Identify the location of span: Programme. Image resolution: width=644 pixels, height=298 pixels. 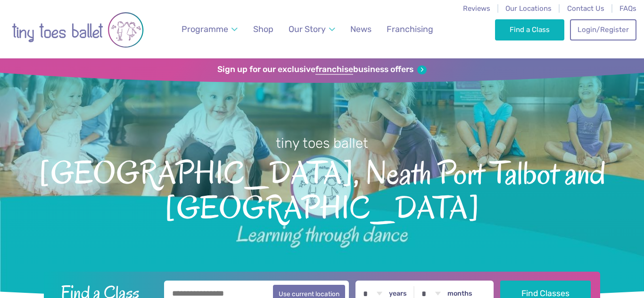
(204, 29).